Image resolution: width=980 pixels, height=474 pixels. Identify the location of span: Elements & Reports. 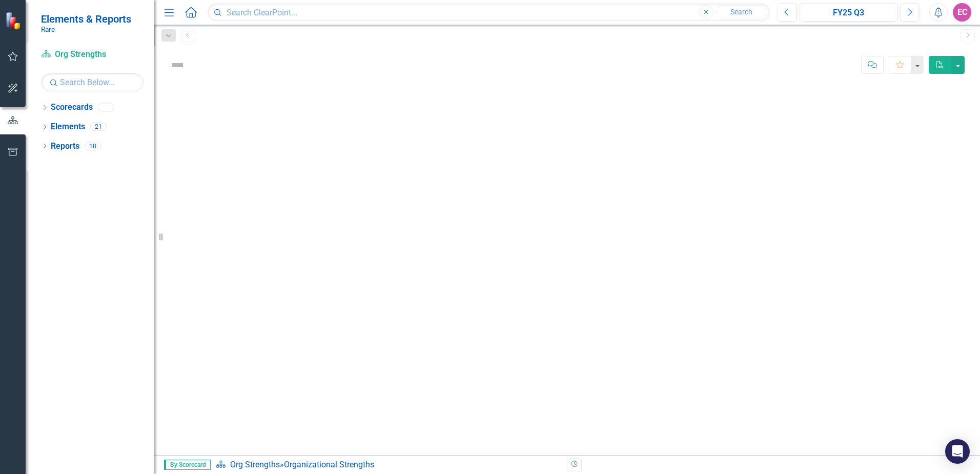
(86, 19).